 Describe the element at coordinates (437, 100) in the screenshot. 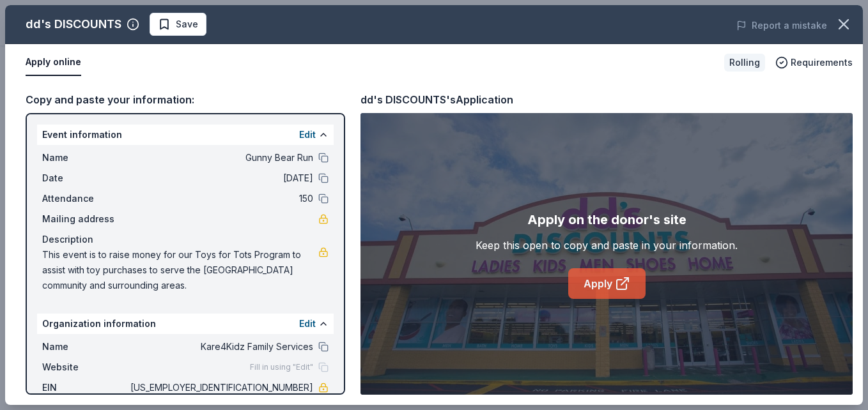

I see `div: dd's DISCOUNTS's Application` at that location.